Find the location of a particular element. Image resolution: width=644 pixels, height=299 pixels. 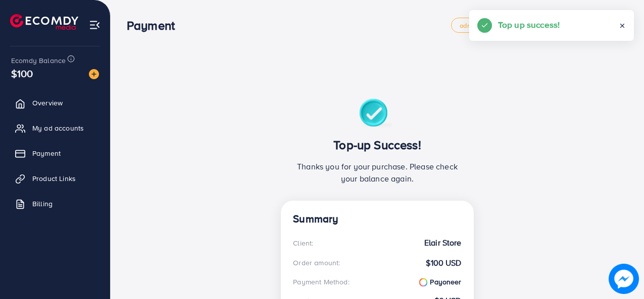

a: My ad accounts is located at coordinates (55, 128).